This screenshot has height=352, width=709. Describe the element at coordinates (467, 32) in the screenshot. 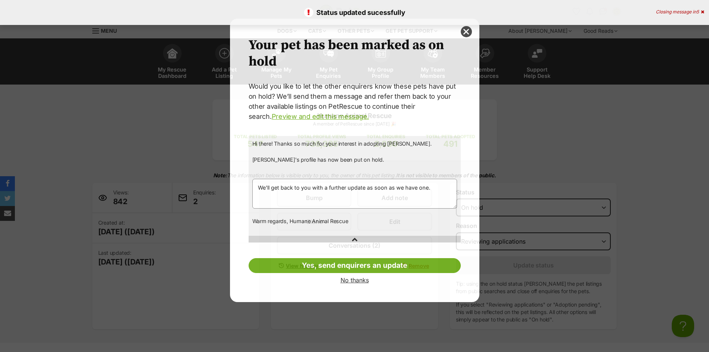

I see `button: close` at that location.